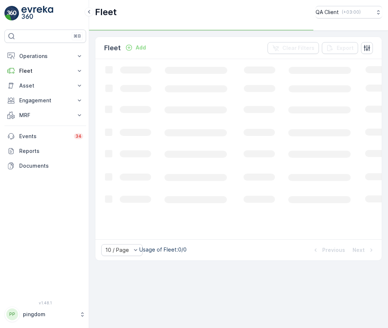 Image resolution: width=388 pixels, height=328 pixels. What do you see at coordinates (77, 36) in the screenshot?
I see `p: ⌘B` at bounding box center [77, 36].